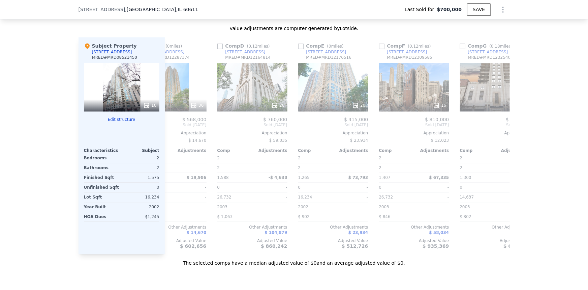 The image size is (588, 290). I want to click on span: $ 935,369, so click(436, 246).